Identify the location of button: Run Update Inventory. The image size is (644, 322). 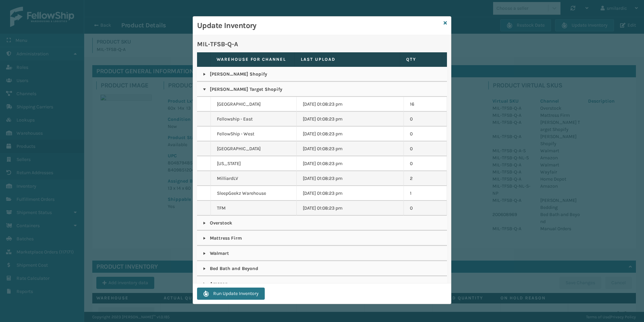
(231, 294).